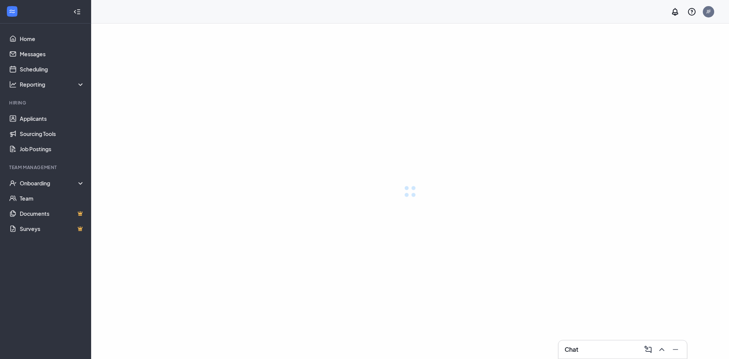 The height and width of the screenshot is (359, 729). What do you see at coordinates (52, 84) in the screenshot?
I see `div: Reporting` at bounding box center [52, 84].